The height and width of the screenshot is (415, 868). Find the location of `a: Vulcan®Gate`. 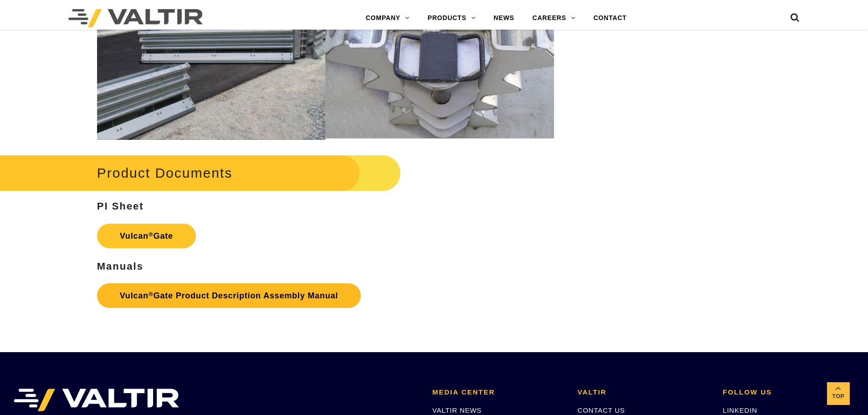

a: Vulcan®Gate is located at coordinates (146, 236).